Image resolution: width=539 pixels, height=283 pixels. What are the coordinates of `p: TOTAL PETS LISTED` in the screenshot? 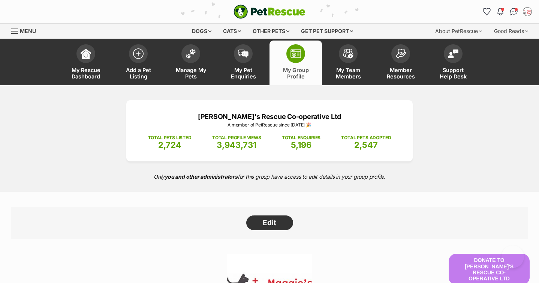 It's located at (170, 138).